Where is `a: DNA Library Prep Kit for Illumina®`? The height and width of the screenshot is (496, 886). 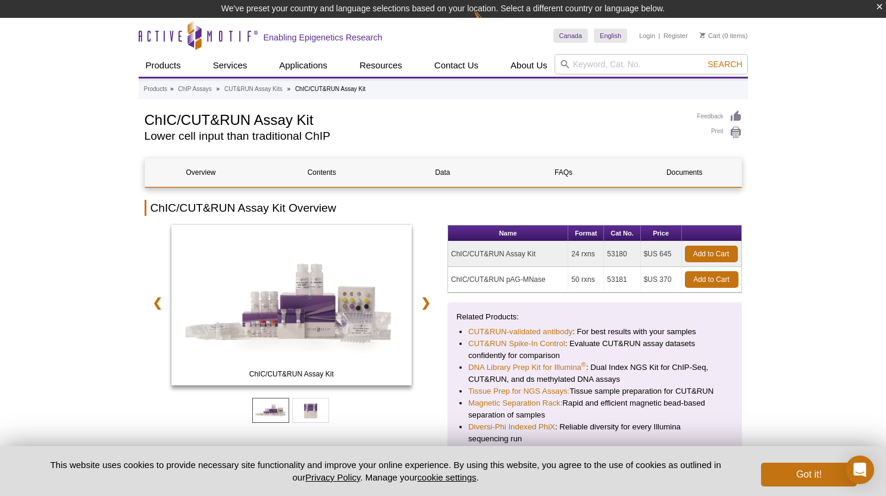
a: DNA Library Prep Kit for Illumina® is located at coordinates (527, 368).